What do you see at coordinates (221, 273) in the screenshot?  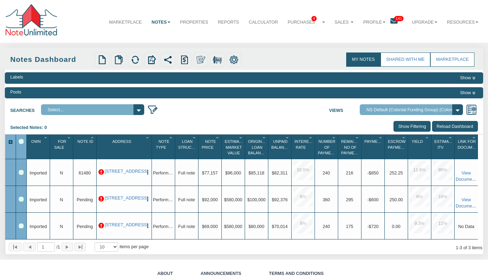 I see `a: Announcements` at bounding box center [221, 273].